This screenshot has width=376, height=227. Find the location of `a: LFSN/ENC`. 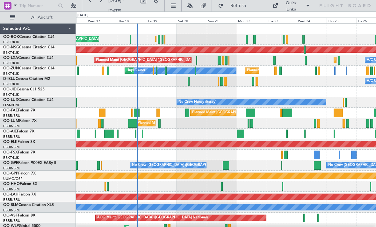

a: LFSN/ENC is located at coordinates (12, 105).